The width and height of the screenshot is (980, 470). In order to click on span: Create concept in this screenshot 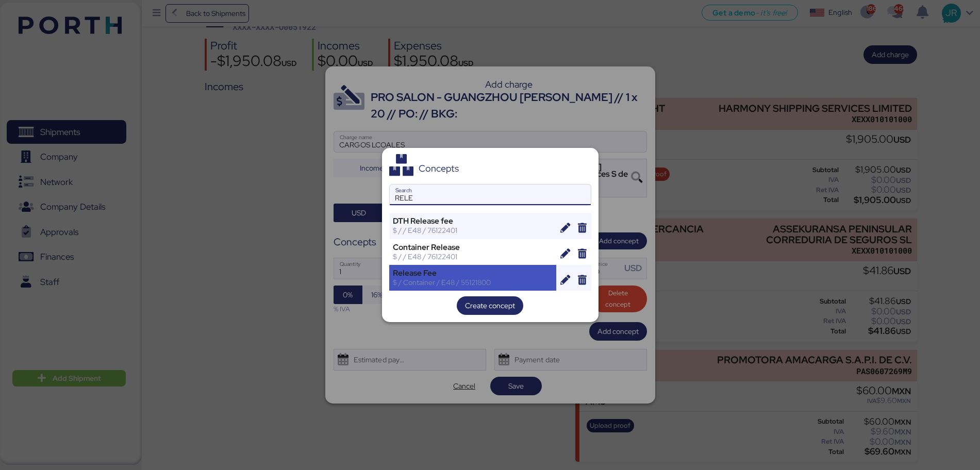, I will do `click(490, 305)`.